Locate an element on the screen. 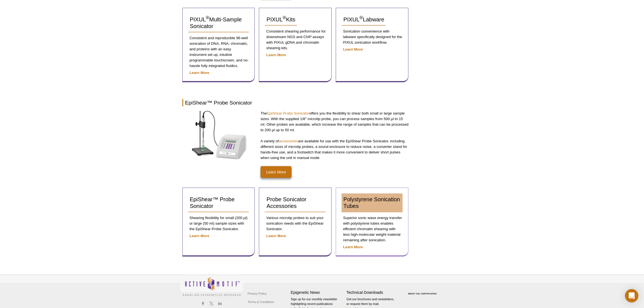  a: Privacy Policy is located at coordinates (257, 294).